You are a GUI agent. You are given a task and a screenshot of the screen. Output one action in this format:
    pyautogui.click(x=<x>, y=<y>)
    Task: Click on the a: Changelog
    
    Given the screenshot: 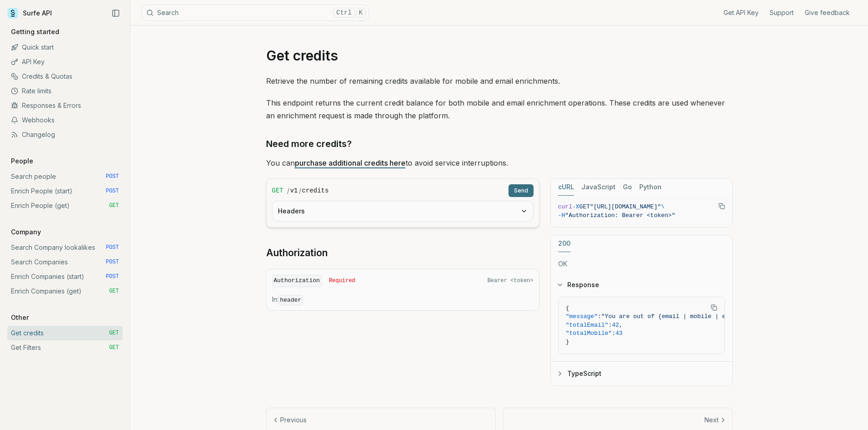 What is the action you would take?
    pyautogui.click(x=64, y=135)
    